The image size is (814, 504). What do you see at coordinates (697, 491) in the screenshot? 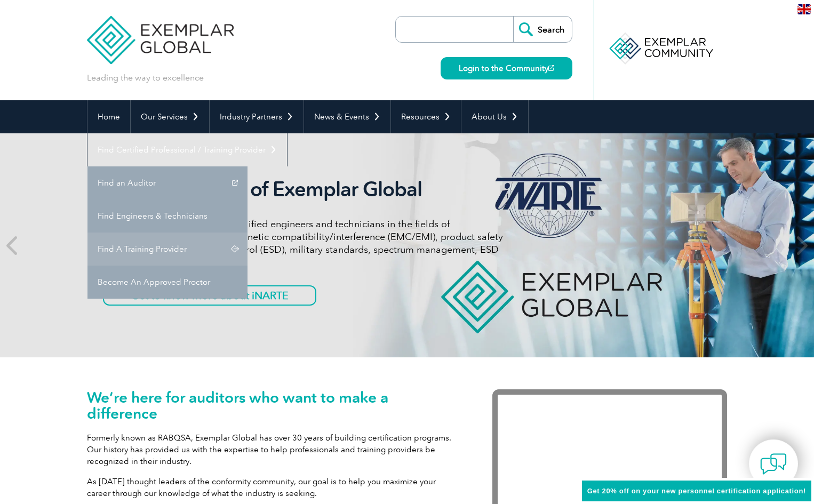
I see `span: Get 20% off on your new personnel certification application!` at bounding box center [697, 491].